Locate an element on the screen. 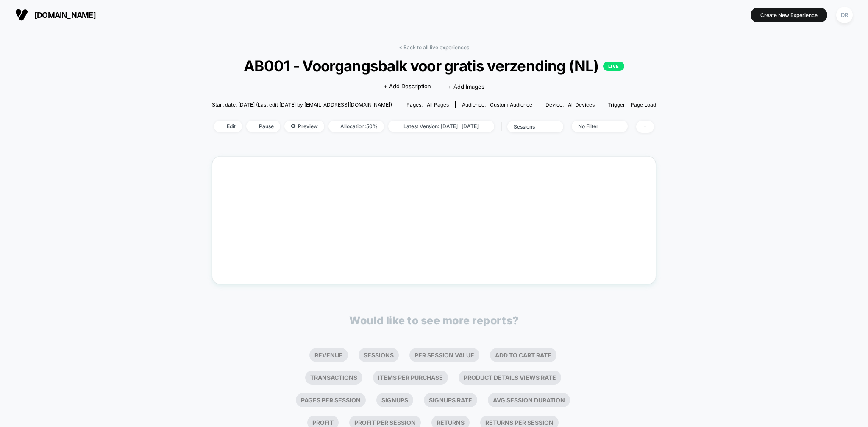 This screenshot has height=427, width=868. div: No Filter is located at coordinates (595, 126).